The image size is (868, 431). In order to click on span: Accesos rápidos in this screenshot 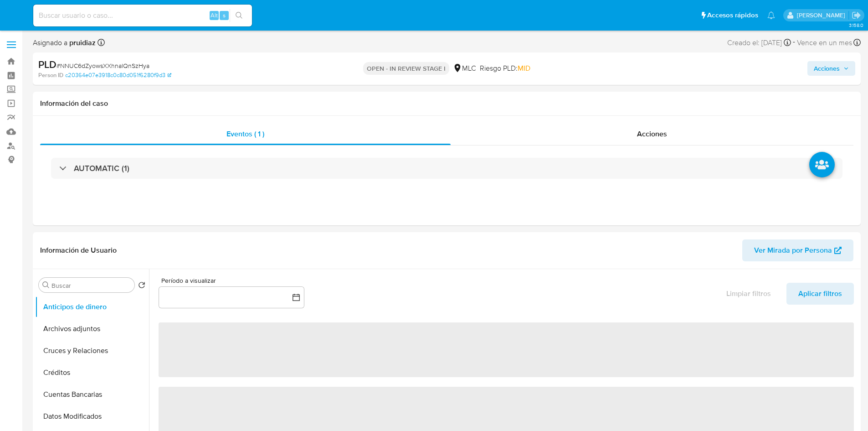, I will do `click(733, 15)`.